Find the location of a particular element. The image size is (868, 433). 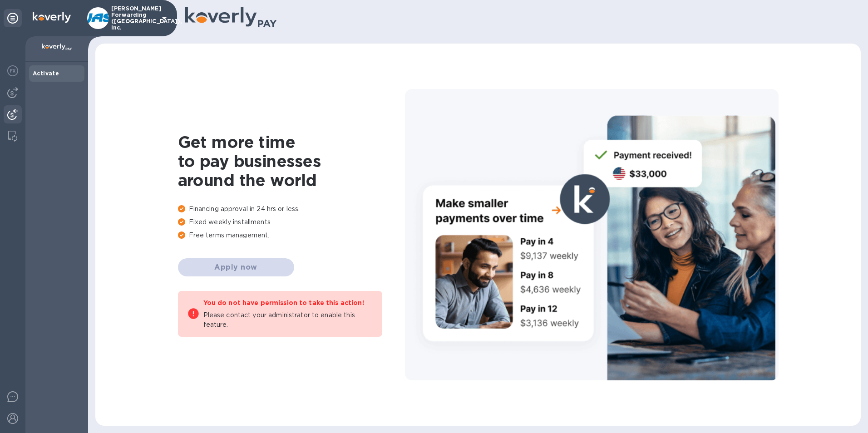

h1: Get more time to pay businesses around the world is located at coordinates (291, 161).